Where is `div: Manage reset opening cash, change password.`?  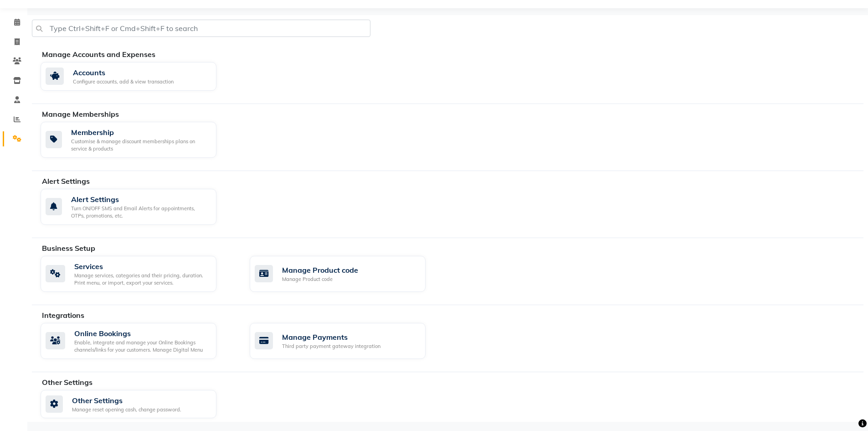 div: Manage reset opening cash, change password. is located at coordinates (127, 409).